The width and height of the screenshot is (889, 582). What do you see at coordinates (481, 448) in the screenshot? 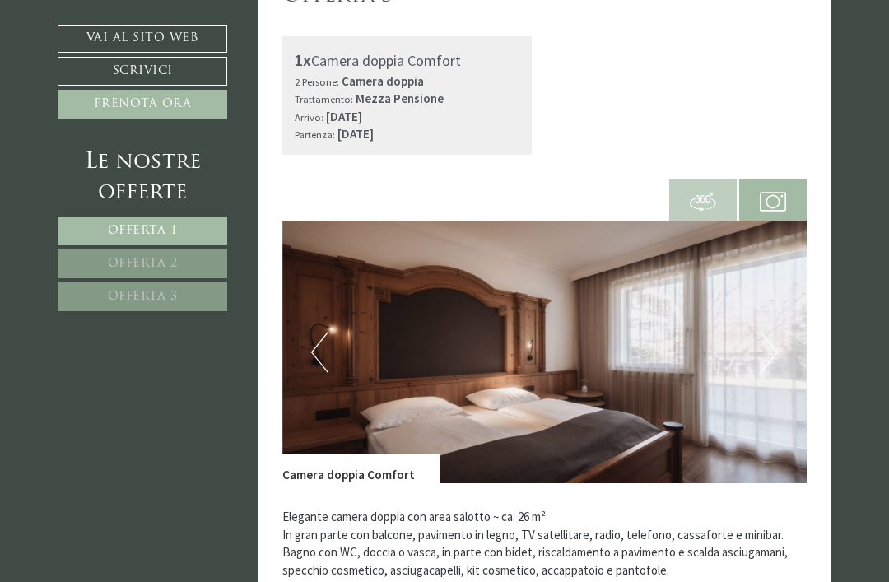
I see `button: Invia` at bounding box center [481, 448].